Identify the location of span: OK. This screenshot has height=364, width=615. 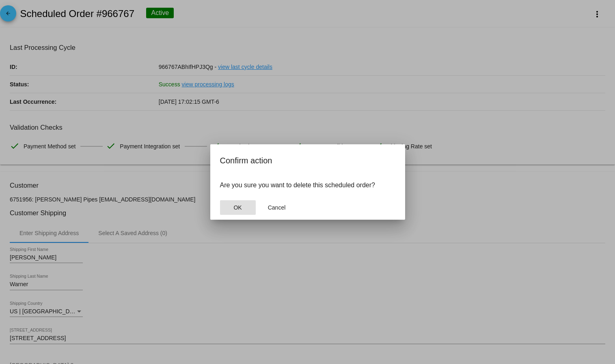
(237, 208).